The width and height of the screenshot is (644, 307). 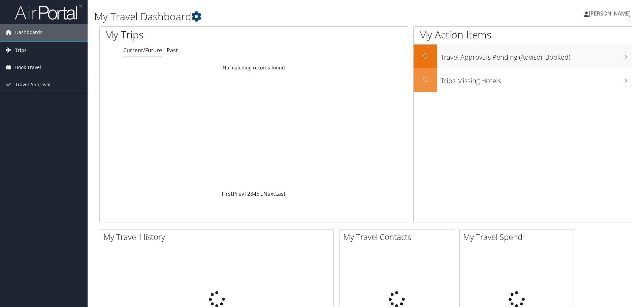 What do you see at coordinates (246, 194) in the screenshot?
I see `a: 1` at bounding box center [246, 194].